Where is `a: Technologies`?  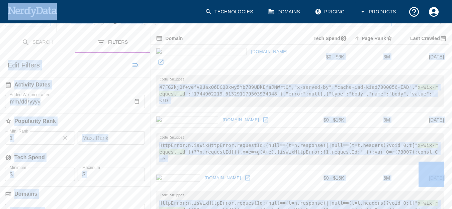
a: Technologies is located at coordinates (230, 12).